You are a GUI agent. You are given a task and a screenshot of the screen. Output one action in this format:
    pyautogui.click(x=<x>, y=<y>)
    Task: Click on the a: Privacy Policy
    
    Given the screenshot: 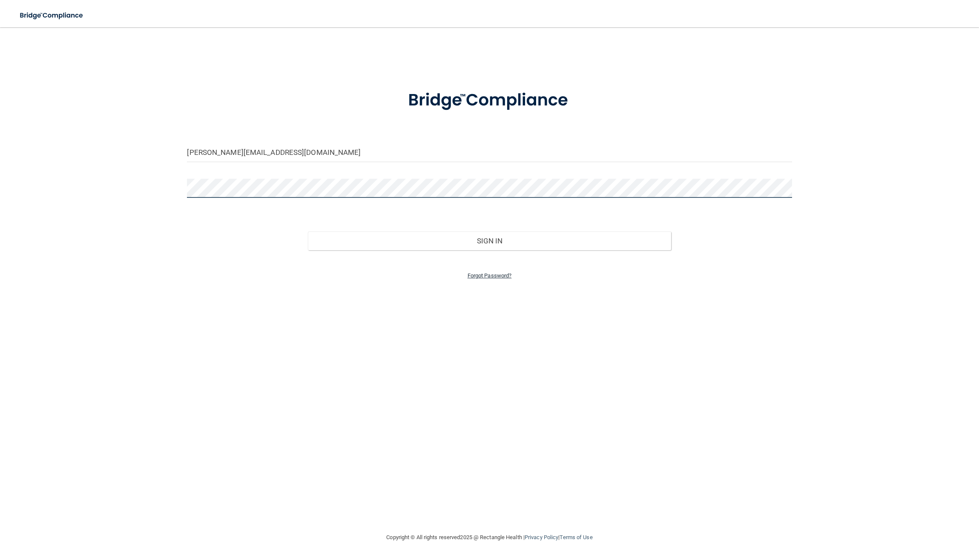 What is the action you would take?
    pyautogui.click(x=541, y=538)
    